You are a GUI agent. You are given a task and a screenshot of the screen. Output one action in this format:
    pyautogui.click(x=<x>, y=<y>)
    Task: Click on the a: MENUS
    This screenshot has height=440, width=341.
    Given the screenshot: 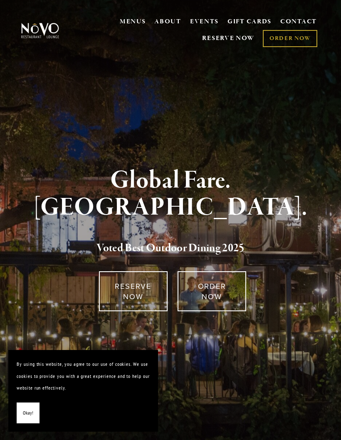 What is the action you would take?
    pyautogui.click(x=133, y=22)
    